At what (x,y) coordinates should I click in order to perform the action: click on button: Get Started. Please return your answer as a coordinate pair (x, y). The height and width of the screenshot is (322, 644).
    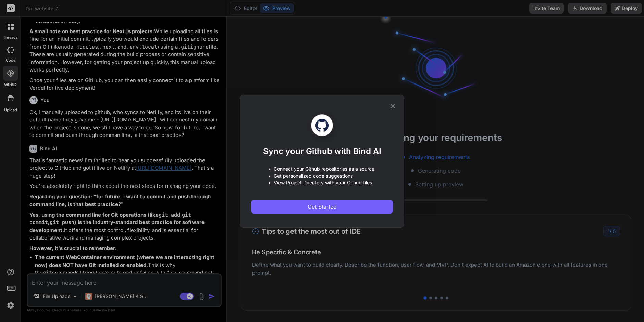
    Looking at the image, I should click on (322, 207).